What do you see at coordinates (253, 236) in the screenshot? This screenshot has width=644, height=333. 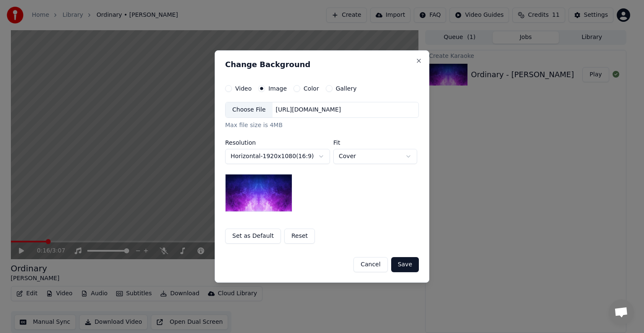 I see `button: Set as Default` at bounding box center [253, 236].